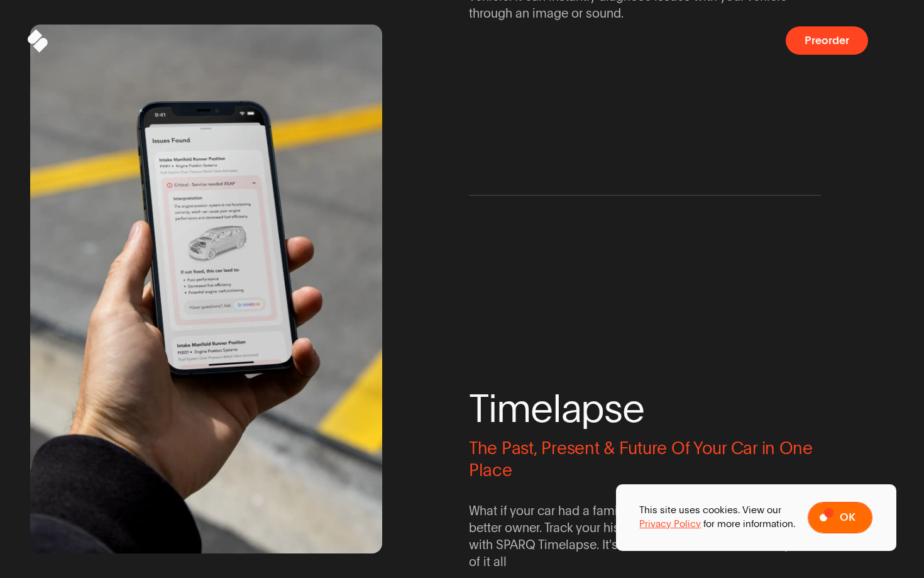  What do you see at coordinates (645, 408) in the screenshot?
I see `span: Timelapse` at bounding box center [645, 408].